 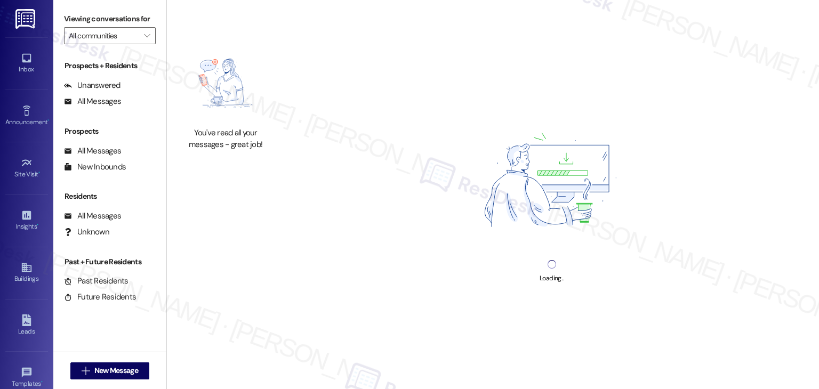 I want to click on a: Insights •, so click(x=27, y=221).